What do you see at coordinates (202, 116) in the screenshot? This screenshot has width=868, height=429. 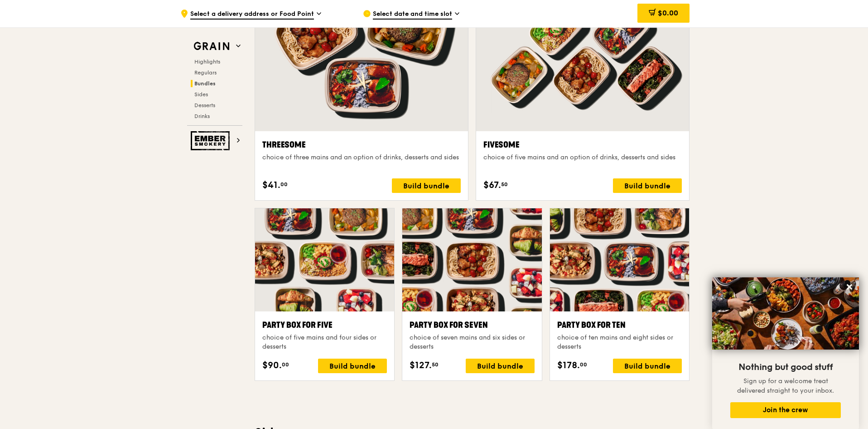 I see `span: Drinks` at bounding box center [202, 116].